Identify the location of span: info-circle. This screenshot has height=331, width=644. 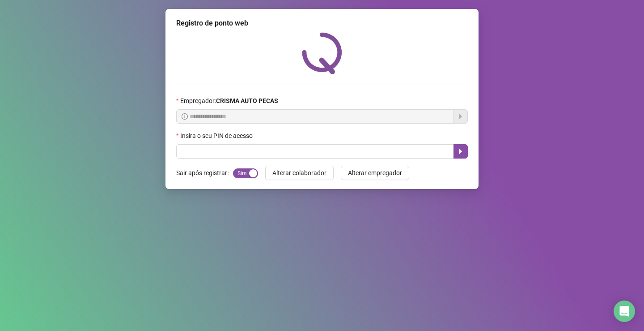
(185, 116).